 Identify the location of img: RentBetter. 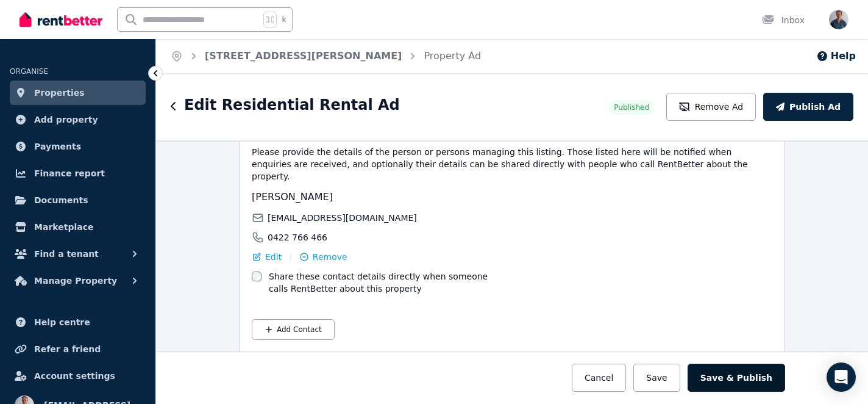
(61, 20).